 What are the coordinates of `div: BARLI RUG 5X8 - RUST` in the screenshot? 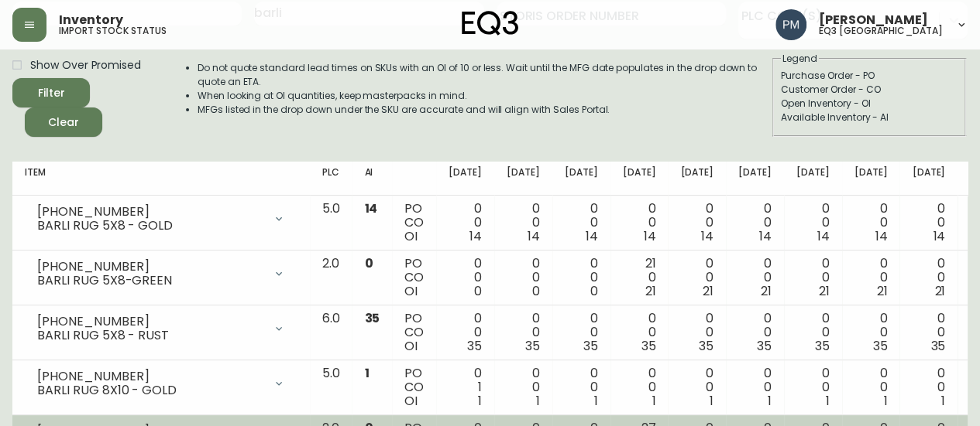 It's located at (150, 336).